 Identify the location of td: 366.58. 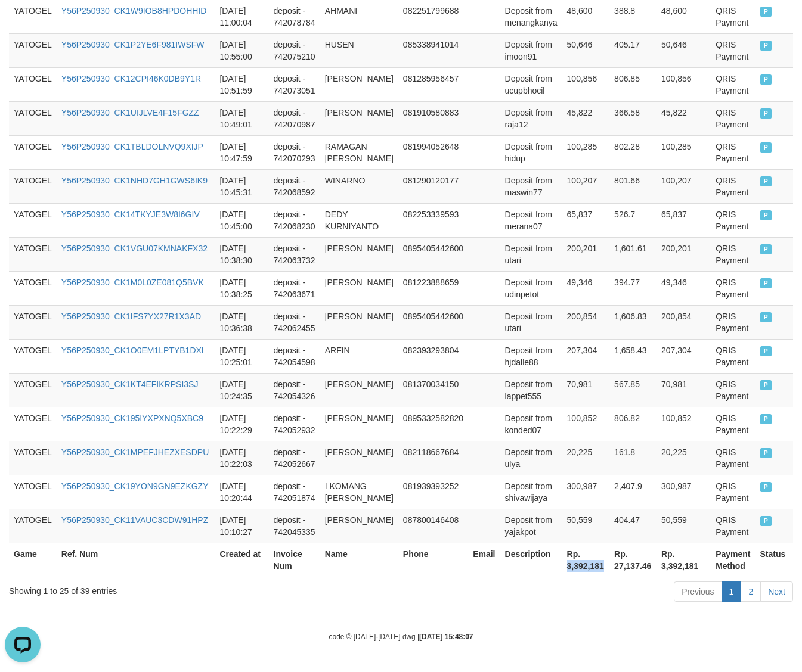
(633, 118).